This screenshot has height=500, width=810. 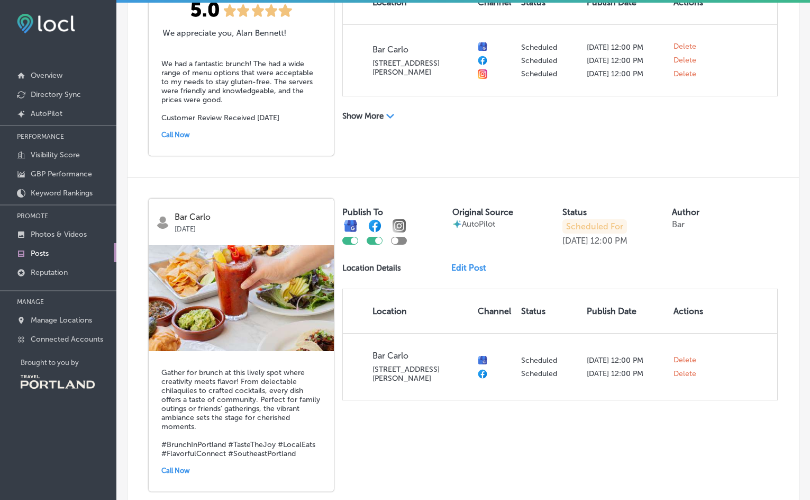 I want to click on th: Location, so click(x=408, y=311).